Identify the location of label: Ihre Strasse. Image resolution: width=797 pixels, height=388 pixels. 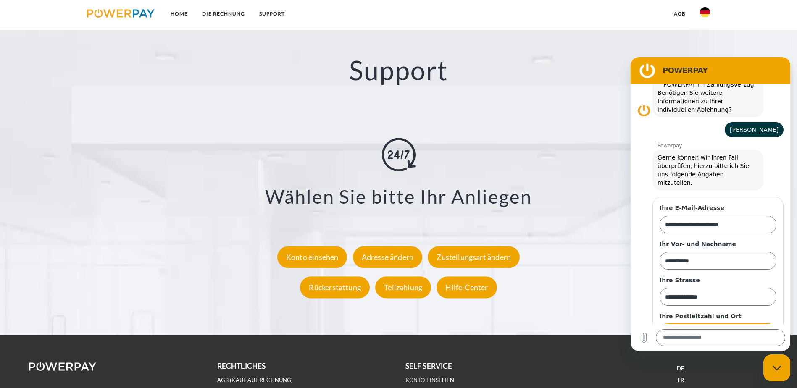
(87, 224).